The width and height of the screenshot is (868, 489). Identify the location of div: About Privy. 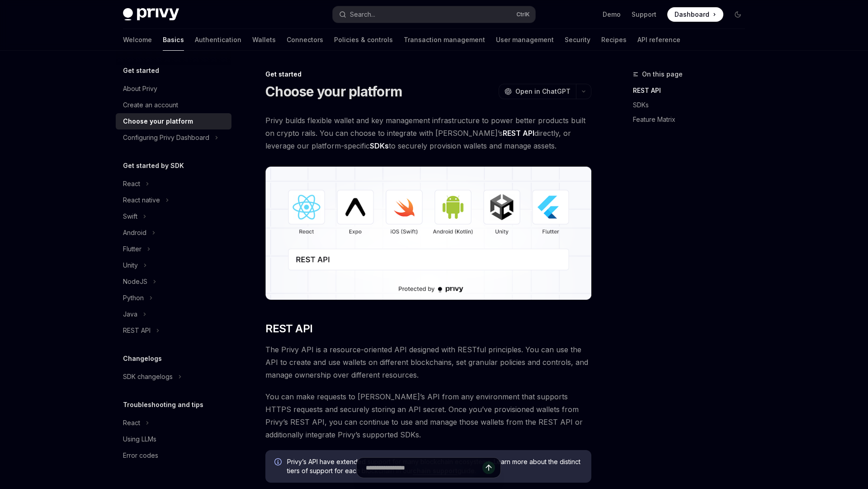
(140, 89).